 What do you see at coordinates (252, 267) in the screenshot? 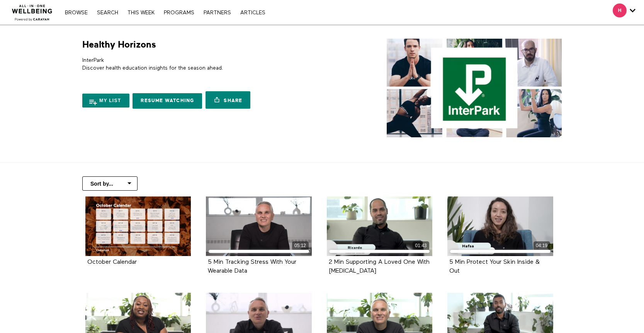
I see `a: 5 Min Tracking Stress With Your Wearable Data` at bounding box center [252, 267].